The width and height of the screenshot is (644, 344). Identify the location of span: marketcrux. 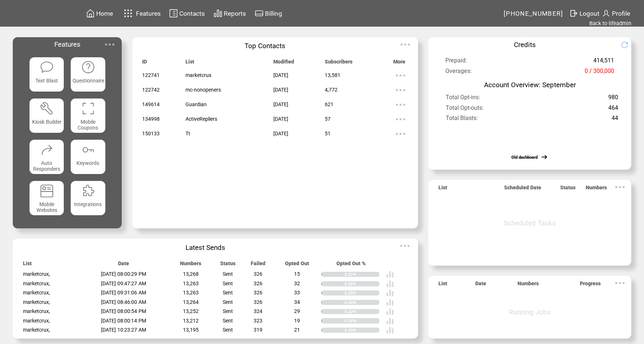
(198, 75).